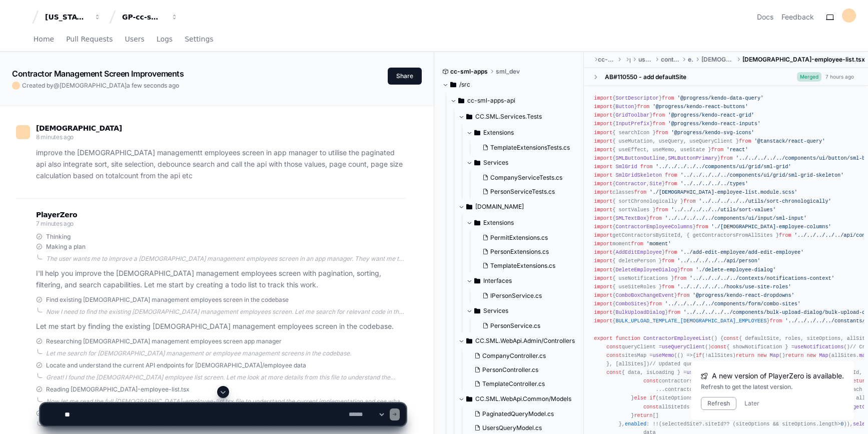 The width and height of the screenshot is (868, 434). What do you see at coordinates (517, 101) in the screenshot?
I see `button: cc-sml-apps-api` at bounding box center [517, 101].